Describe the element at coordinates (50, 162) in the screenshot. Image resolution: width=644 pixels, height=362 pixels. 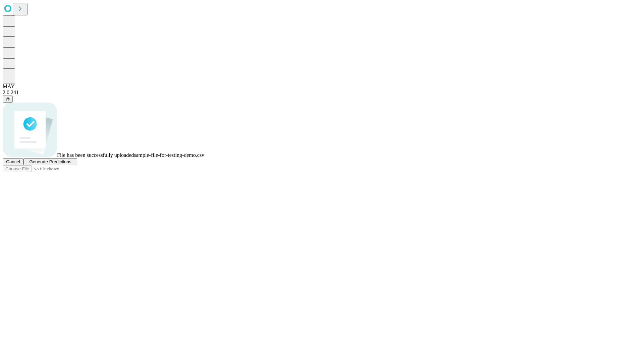
I see `button: Generate Predictions` at that location.